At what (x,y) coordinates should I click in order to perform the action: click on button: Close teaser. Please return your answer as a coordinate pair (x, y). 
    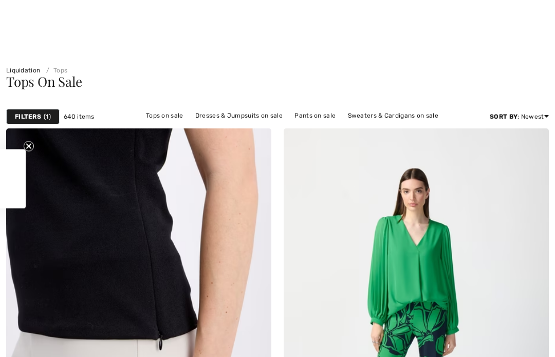
    Looking at the image, I should click on (29, 146).